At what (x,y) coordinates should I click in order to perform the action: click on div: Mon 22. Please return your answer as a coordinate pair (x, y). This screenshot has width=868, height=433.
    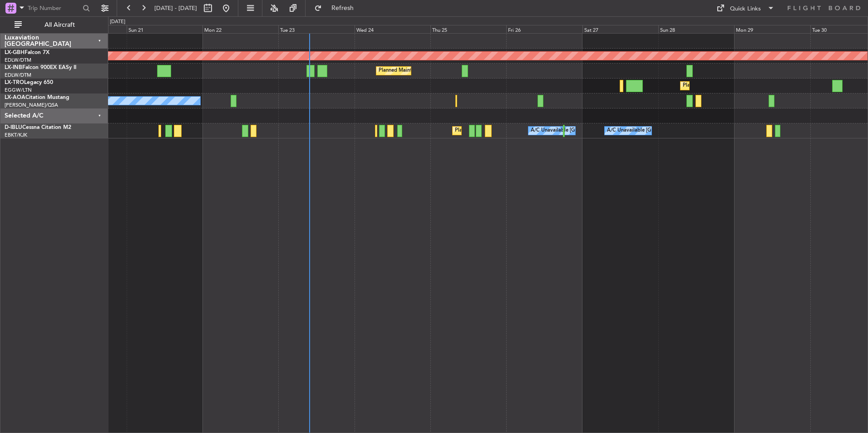
    Looking at the image, I should click on (240, 29).